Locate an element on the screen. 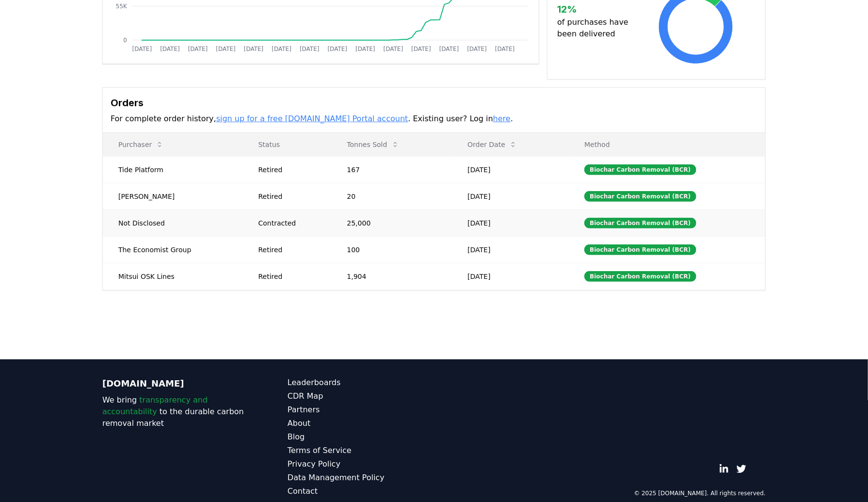 This screenshot has width=868, height=502. td: Tide Platform is located at coordinates (173, 169).